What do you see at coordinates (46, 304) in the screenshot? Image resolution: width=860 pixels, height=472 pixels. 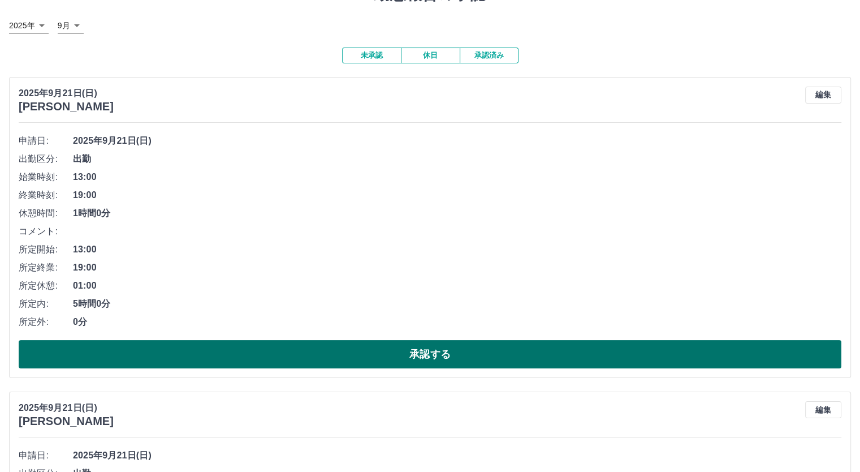 I see `span: 所定内:` at bounding box center [46, 304].